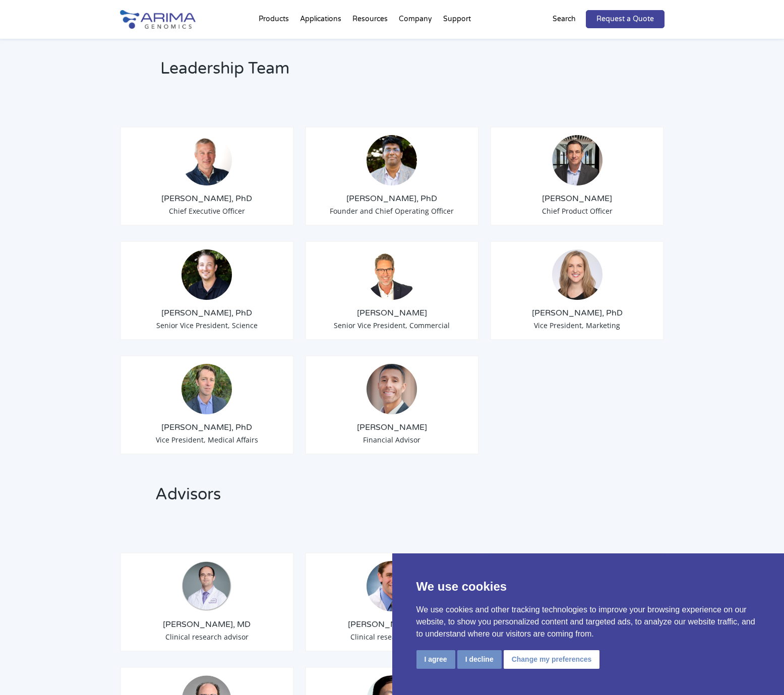 The width and height of the screenshot is (784, 695). I want to click on img: 1632501909860.jpeg, so click(207, 389).